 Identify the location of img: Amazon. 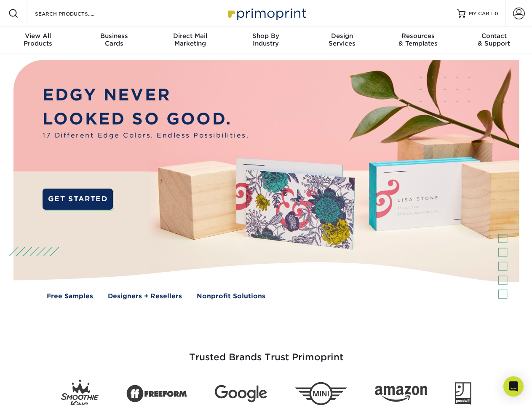
(401, 394).